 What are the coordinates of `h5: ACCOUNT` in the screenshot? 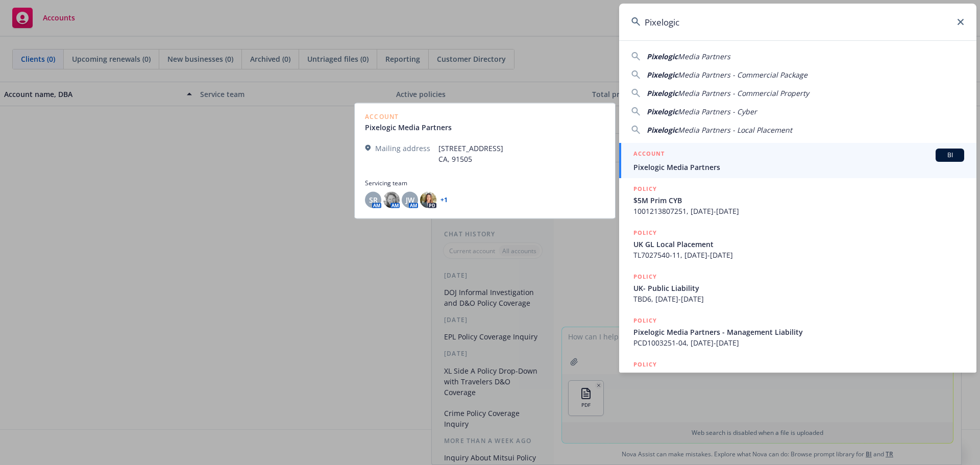 It's located at (649, 155).